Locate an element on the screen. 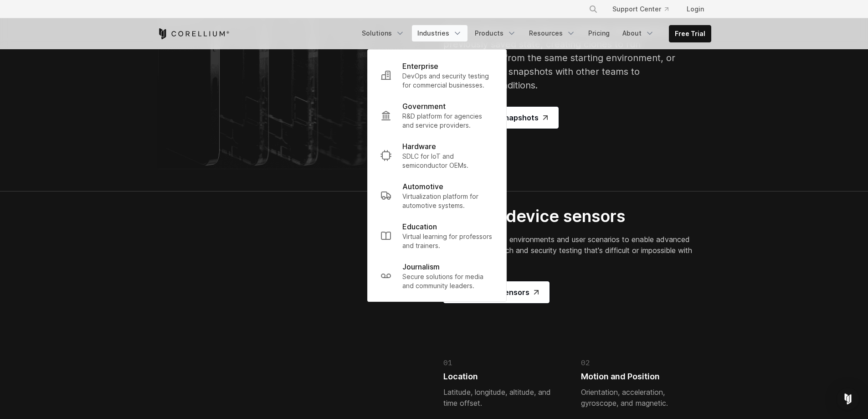 The height and width of the screenshot is (419, 868). video: Your browser does not support the video tag. is located at coordinates (225, 345).